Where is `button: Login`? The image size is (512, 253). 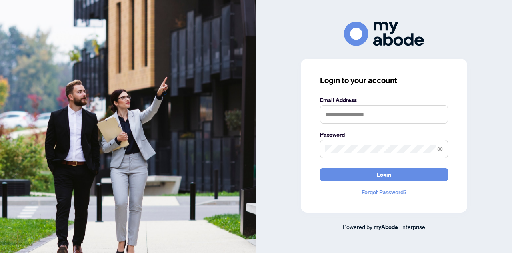
button: Login is located at coordinates (384, 174).